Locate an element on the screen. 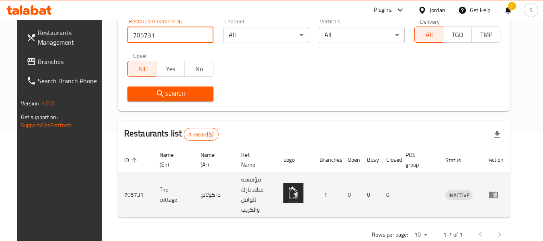 Image resolution: width=543 pixels, height=241 pixels. th: Branches is located at coordinates (327, 160).